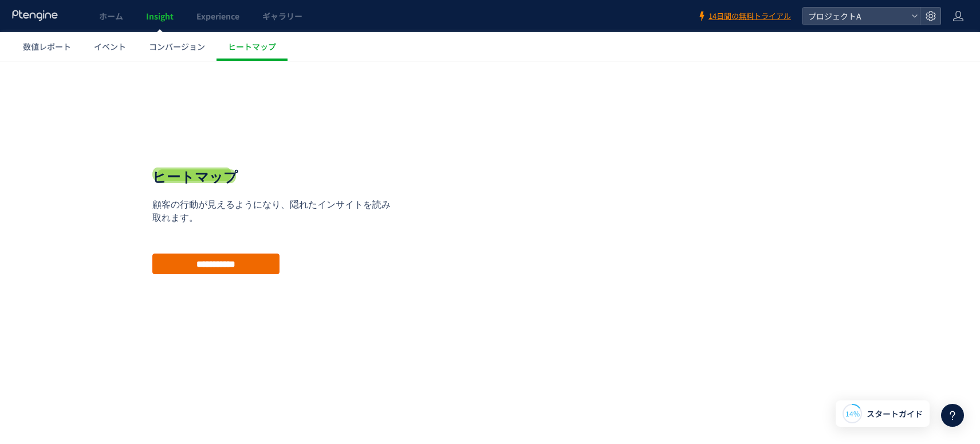 The image size is (980, 444). I want to click on p: 顧客の行動が見えるようになり、隠れたインサイトを読み取れます。, so click(276, 150).